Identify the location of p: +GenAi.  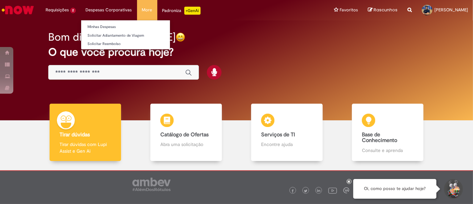
(192, 11).